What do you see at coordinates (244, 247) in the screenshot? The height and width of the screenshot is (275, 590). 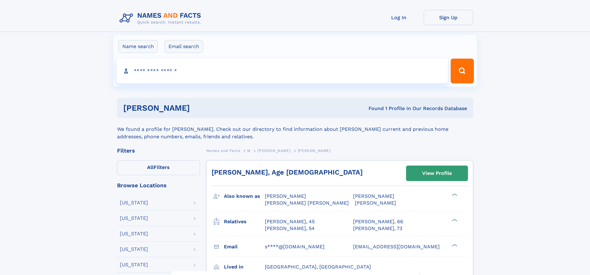 I see `h3: Email` at bounding box center [244, 247].